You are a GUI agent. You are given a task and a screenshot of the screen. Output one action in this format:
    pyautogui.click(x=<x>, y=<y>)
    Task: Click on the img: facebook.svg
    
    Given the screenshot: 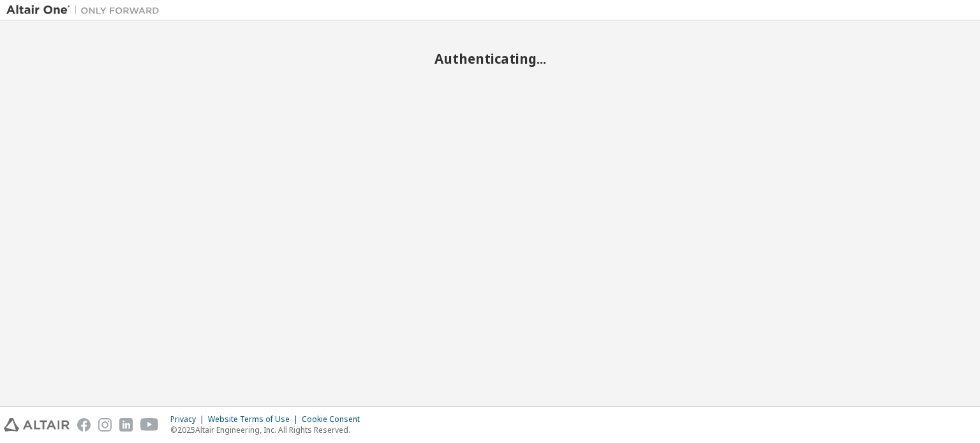 What is the action you would take?
    pyautogui.click(x=84, y=425)
    